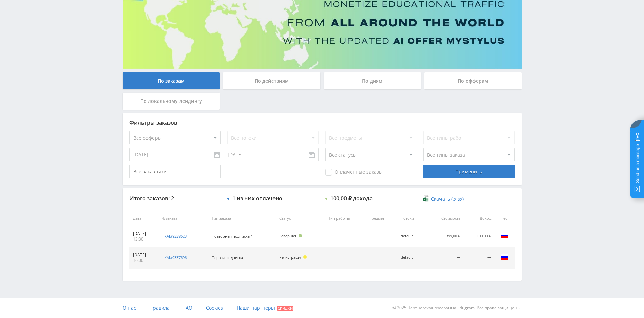 The width and height of the screenshot is (644, 318). What do you see at coordinates (288, 236) in the screenshot?
I see `span: Завершён` at bounding box center [288, 236].